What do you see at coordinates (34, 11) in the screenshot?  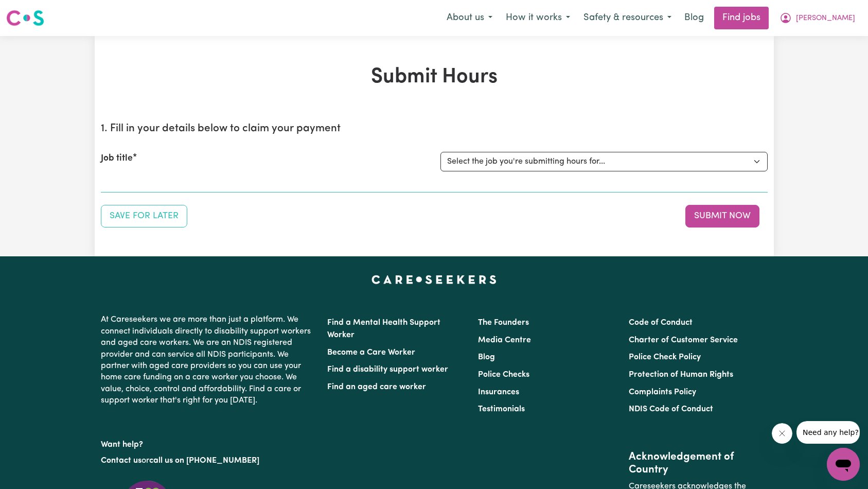 I see `span: Need any help?` at bounding box center [34, 11].